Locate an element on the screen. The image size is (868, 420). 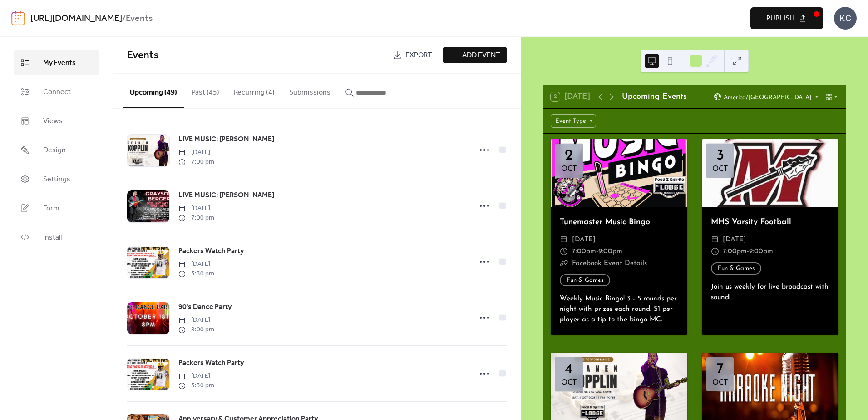
div: 7 is located at coordinates (720, 369).